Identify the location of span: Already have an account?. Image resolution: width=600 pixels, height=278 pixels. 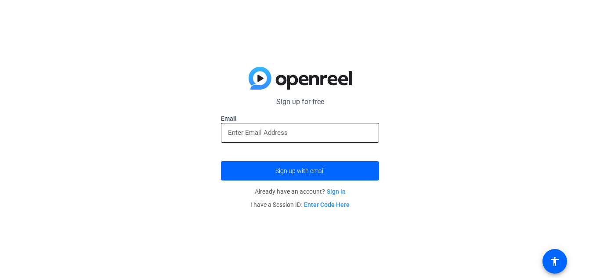
(300, 192).